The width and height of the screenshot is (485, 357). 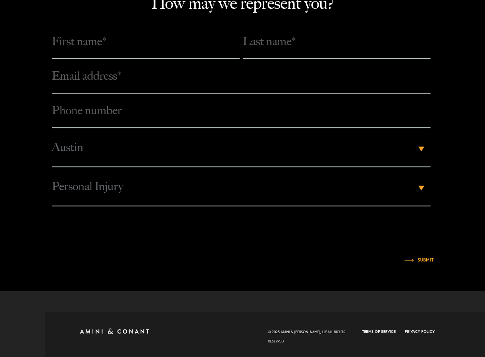 I want to click on input: First name*, so click(x=145, y=42).